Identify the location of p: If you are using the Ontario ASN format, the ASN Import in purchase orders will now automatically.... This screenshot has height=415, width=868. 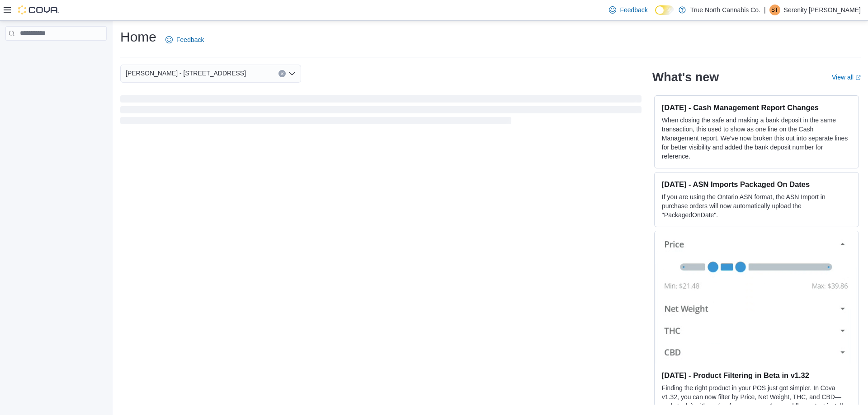
(756, 206).